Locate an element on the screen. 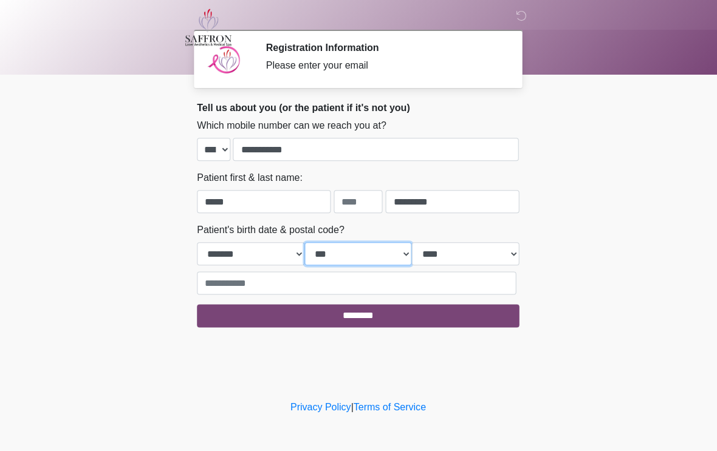 This screenshot has width=717, height=451. h2: Tell us about you (or the patient if it's not you) is located at coordinates (358, 108).